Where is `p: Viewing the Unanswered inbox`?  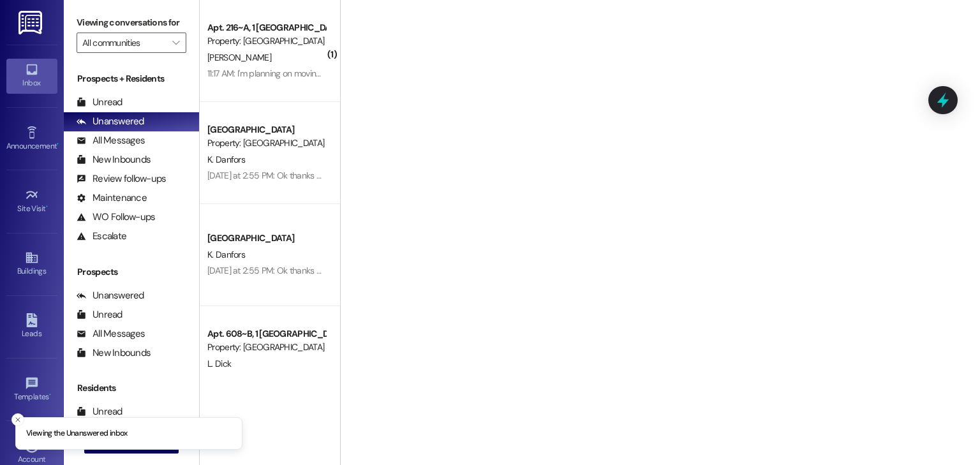 p: Viewing the Unanswered inbox is located at coordinates (77, 434).